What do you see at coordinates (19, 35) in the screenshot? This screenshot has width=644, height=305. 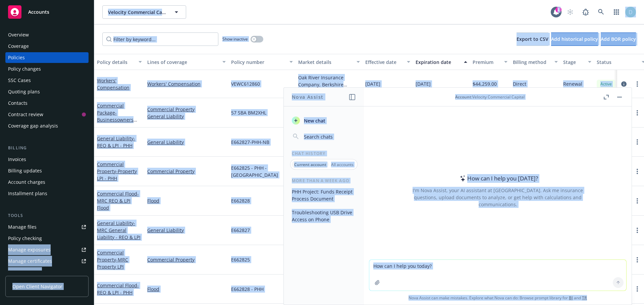 I see `div: Overview` at bounding box center [19, 35].